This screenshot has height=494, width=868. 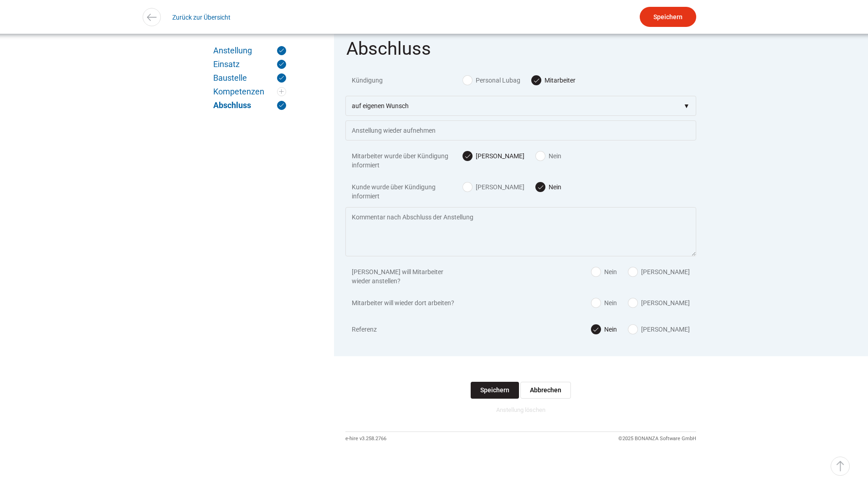 What do you see at coordinates (554, 80) in the screenshot?
I see `label: Mitarbeiter` at bounding box center [554, 80].